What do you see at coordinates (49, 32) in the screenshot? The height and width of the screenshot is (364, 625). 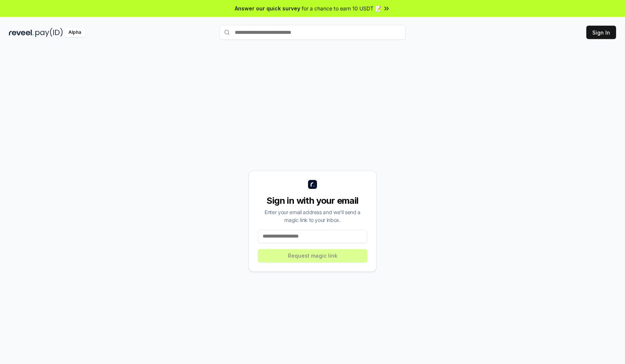 I see `img: pay_id` at bounding box center [49, 32].